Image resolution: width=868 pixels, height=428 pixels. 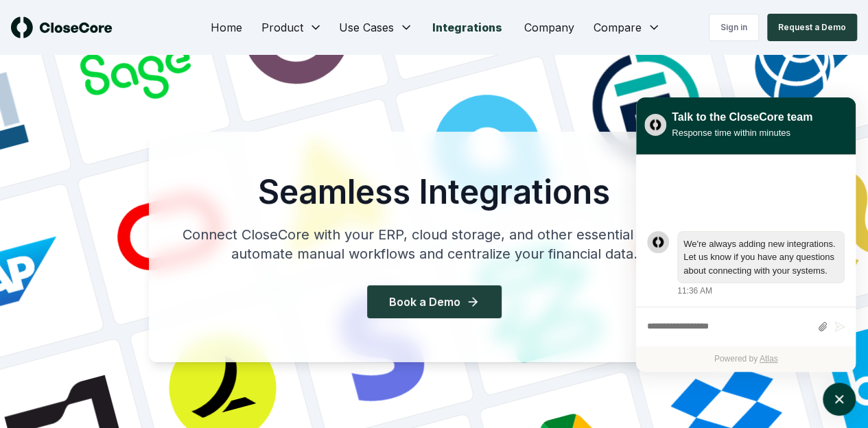 What do you see at coordinates (695, 291) in the screenshot?
I see `div: 11:36 AM` at bounding box center [695, 291].